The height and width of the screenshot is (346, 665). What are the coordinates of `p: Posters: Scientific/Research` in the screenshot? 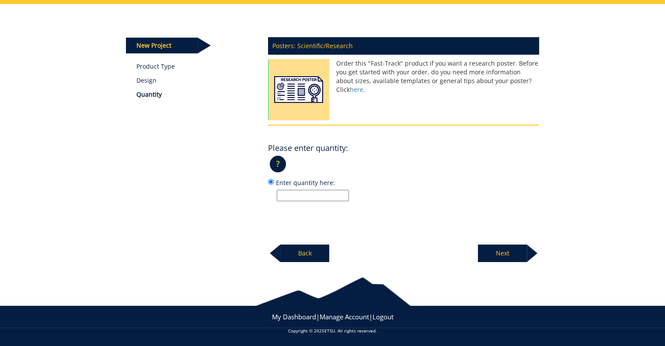 It's located at (404, 46).